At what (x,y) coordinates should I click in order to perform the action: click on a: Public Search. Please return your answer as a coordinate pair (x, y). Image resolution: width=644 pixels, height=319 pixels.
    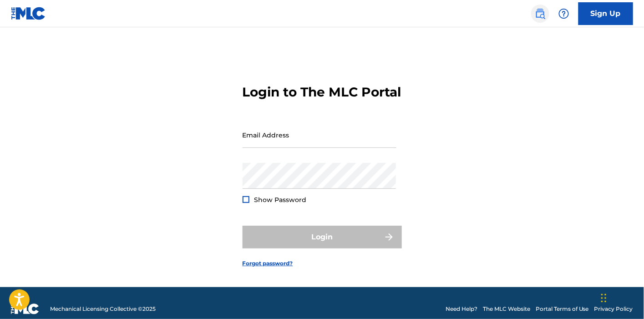
    Looking at the image, I should click on (540, 14).